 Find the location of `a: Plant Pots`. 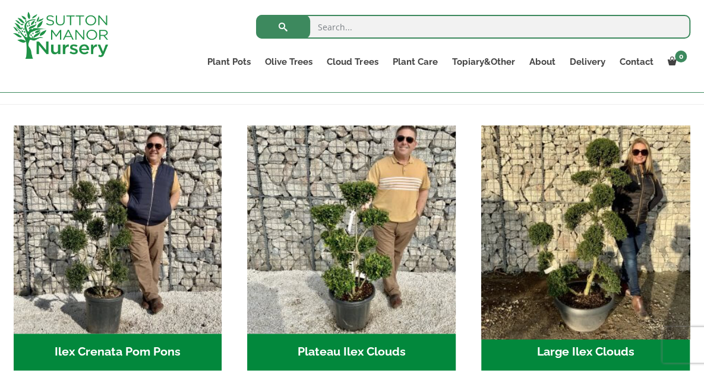

a: Plant Pots is located at coordinates (229, 62).